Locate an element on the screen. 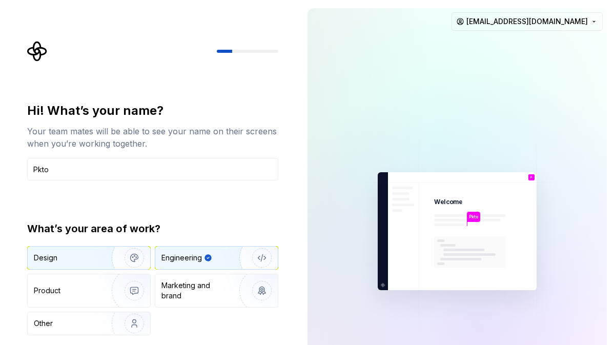  p: Pkto is located at coordinates (474, 217).